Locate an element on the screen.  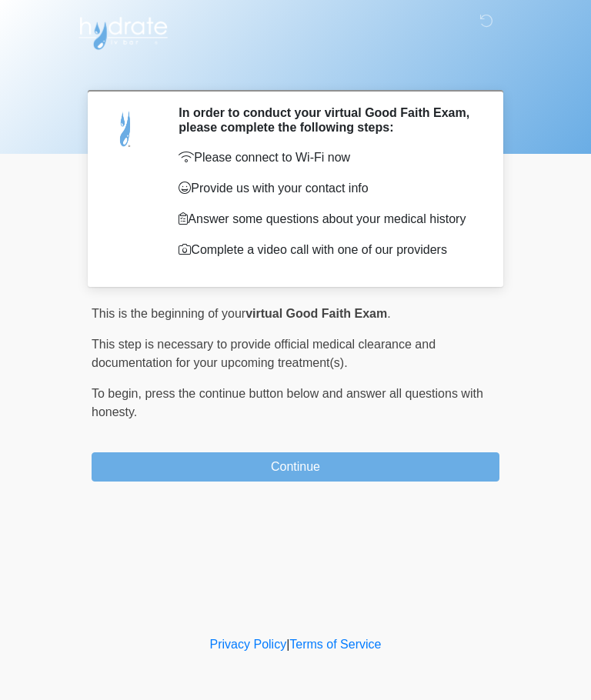
h2: In order to conduct your virtual Good Faith Exam, please complete the following steps: is located at coordinates (327, 120).